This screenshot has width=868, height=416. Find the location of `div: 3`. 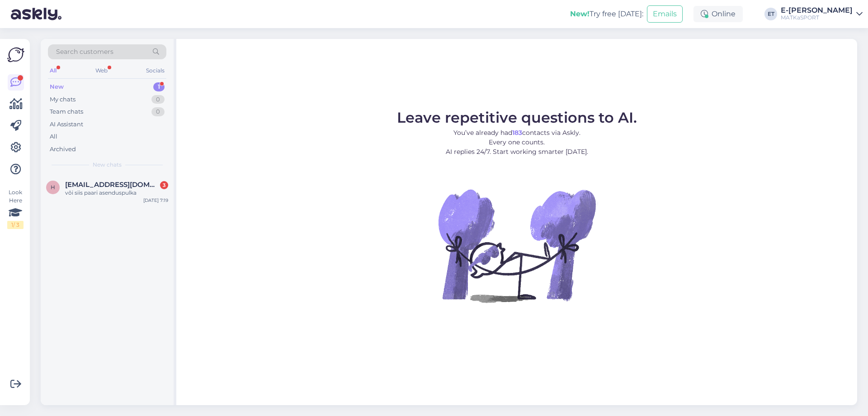

div: 3 is located at coordinates (164, 185).